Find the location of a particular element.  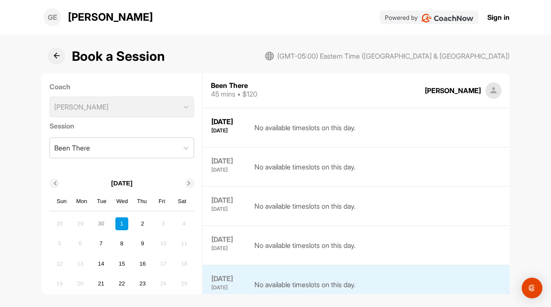

img: square_default-ef6cabf814de5a2bf16c804365e32c732080f9872bdf737d349900a9daf73cf9.png is located at coordinates (494, 90).